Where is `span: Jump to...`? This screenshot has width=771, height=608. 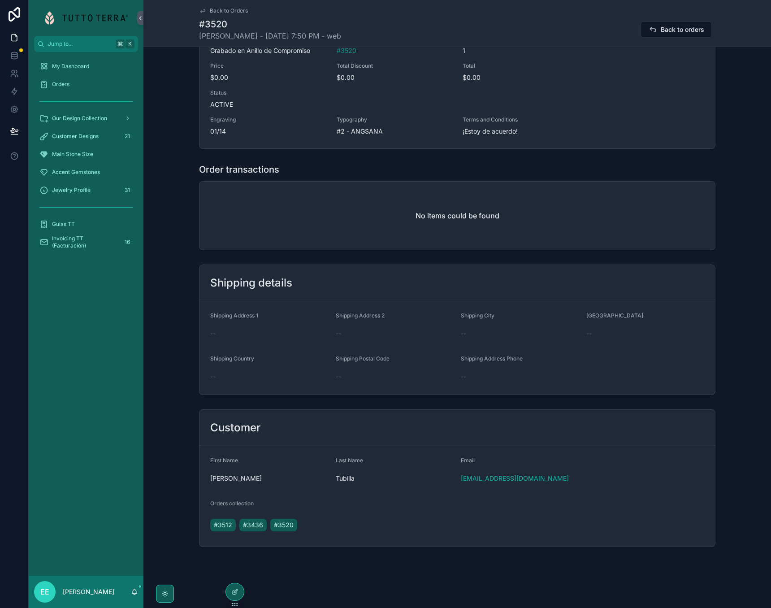 span: Jump to... is located at coordinates (80, 44).